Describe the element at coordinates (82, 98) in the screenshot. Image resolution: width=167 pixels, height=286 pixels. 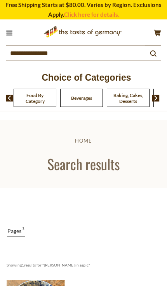
I see `a: Beverages` at that location.